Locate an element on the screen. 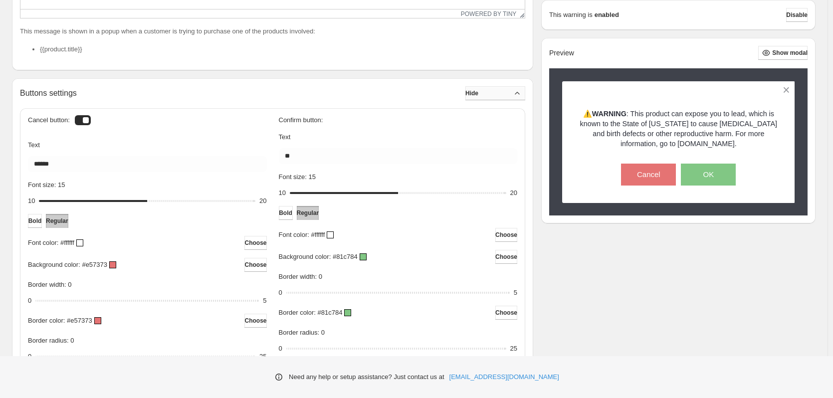 Image resolution: width=833 pixels, height=398 pixels. p: Border color: #81c784 is located at coordinates (311, 313).